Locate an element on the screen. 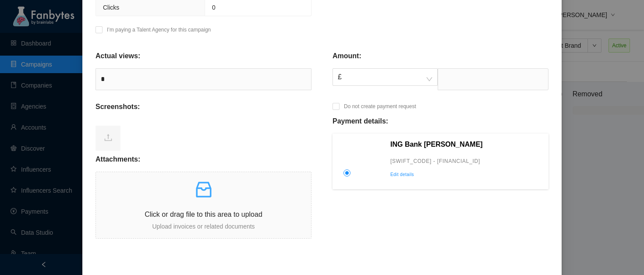  p: Attachments: is located at coordinates (118, 160).